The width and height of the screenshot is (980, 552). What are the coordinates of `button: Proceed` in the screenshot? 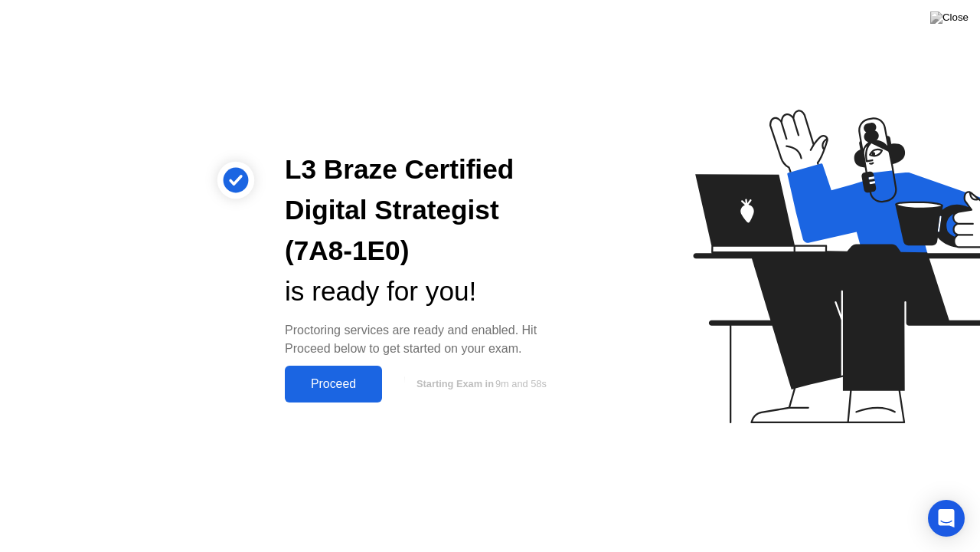 It's located at (333, 384).